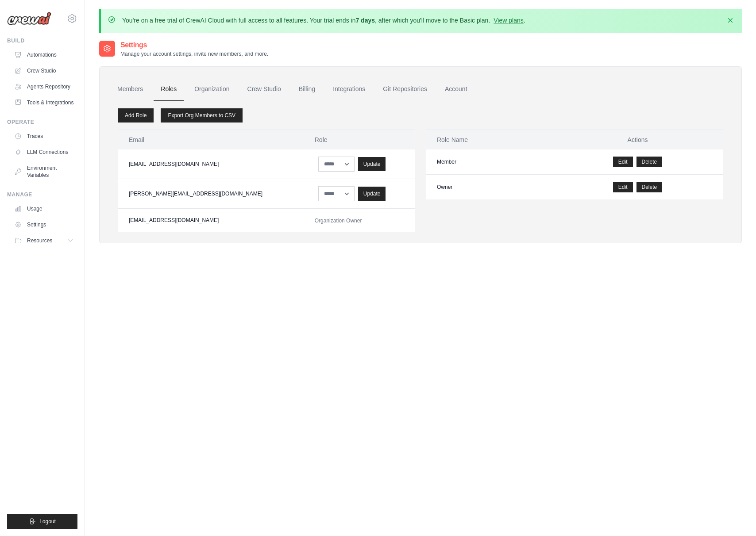 The width and height of the screenshot is (756, 536). What do you see at coordinates (360, 140) in the screenshot?
I see `th: Role` at bounding box center [360, 140].